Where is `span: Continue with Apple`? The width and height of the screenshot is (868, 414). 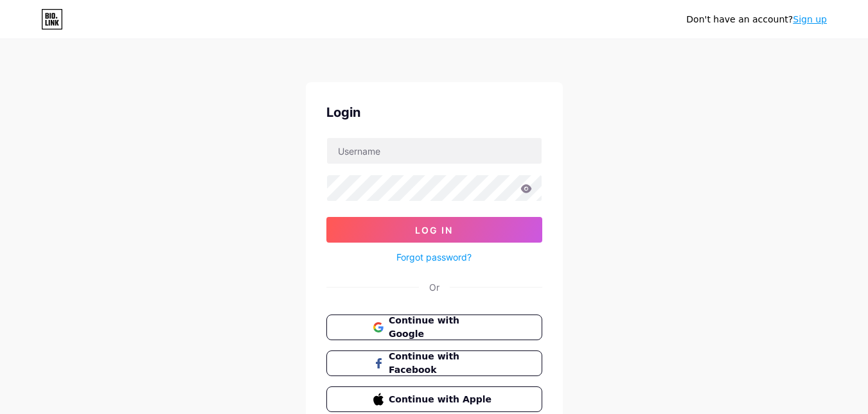 span: Continue with Apple is located at coordinates (442, 399).